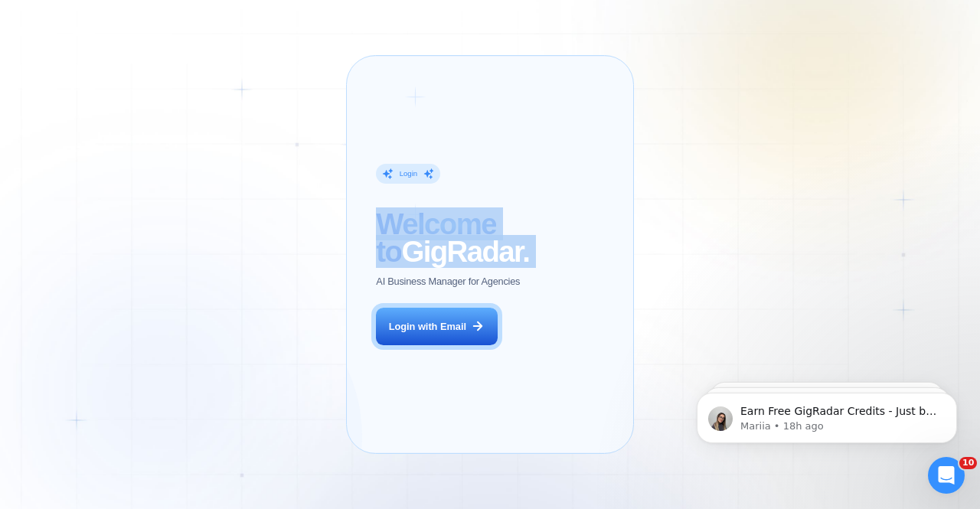 The width and height of the screenshot is (980, 509). Describe the element at coordinates (408, 174) in the screenshot. I see `div: Login` at that location.